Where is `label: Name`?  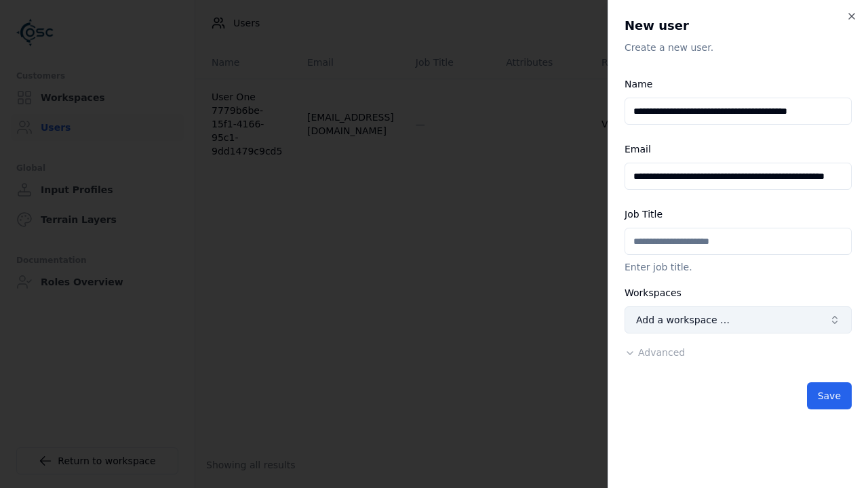
label: Name is located at coordinates (638, 84).